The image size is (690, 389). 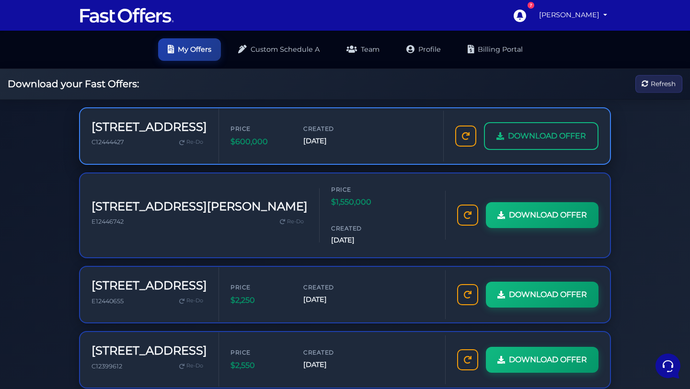 I want to click on button: Start a Conversation, so click(x=96, y=144).